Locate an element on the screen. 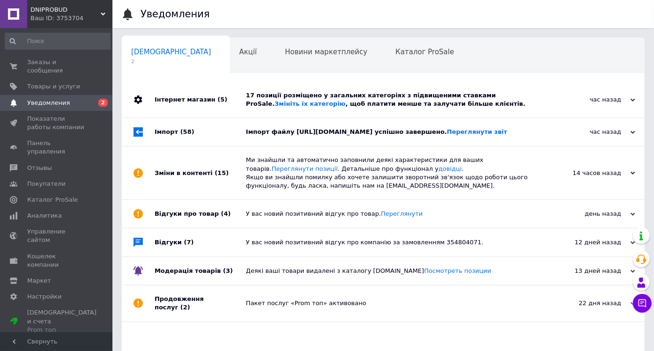 This screenshot has height=351, width=654. div: Prom топ is located at coordinates (62, 330).